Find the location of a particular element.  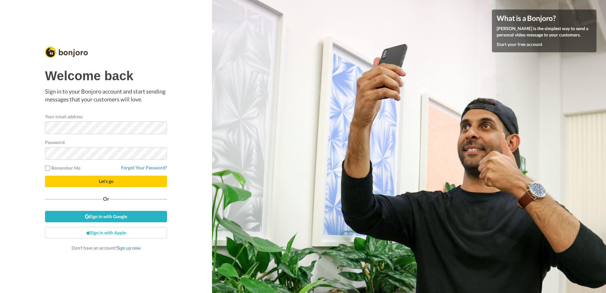

p: Sign in to your Bonjoro account and start sending messages that your customers will love. is located at coordinates (106, 95).